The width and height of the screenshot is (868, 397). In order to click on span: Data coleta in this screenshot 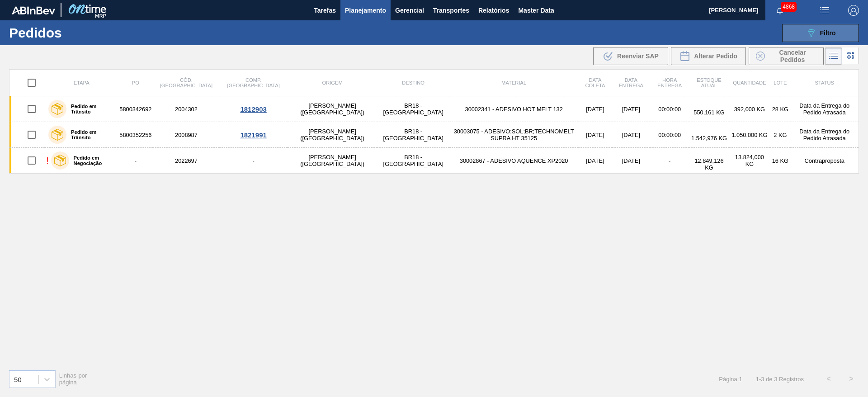, I will do `click(595, 83)`.